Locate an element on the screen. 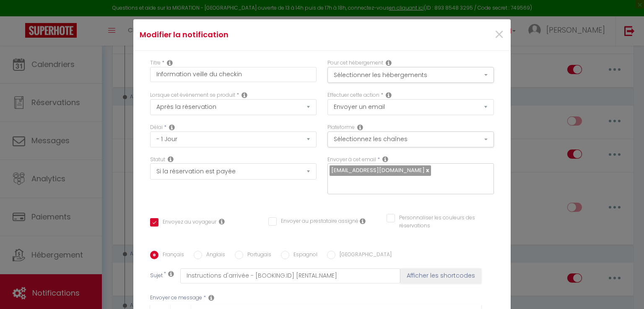 This screenshot has height=309, width=644. button: Afficher les shortcodes is located at coordinates (441, 276).